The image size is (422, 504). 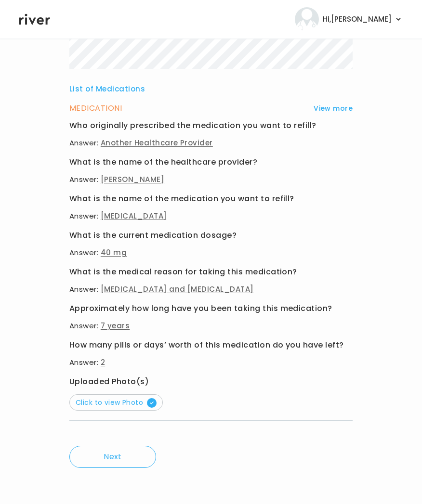 What do you see at coordinates (211, 309) in the screenshot?
I see `h3: Approximately how long have you been taking this medication?` at bounding box center [211, 309].